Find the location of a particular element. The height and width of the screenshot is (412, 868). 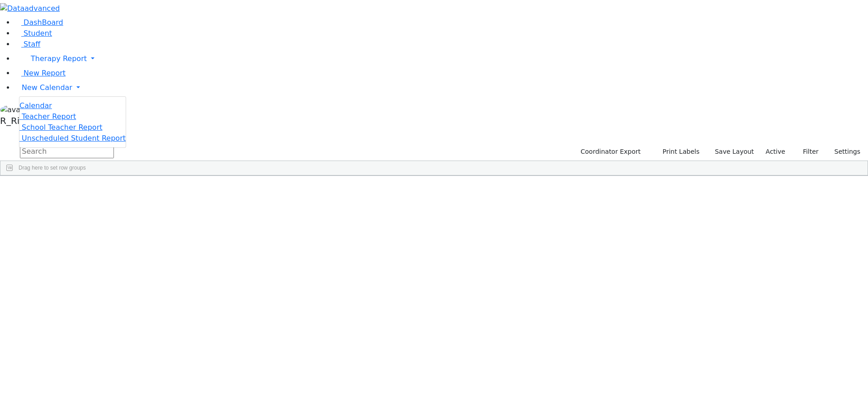

label: Active is located at coordinates (775, 152).